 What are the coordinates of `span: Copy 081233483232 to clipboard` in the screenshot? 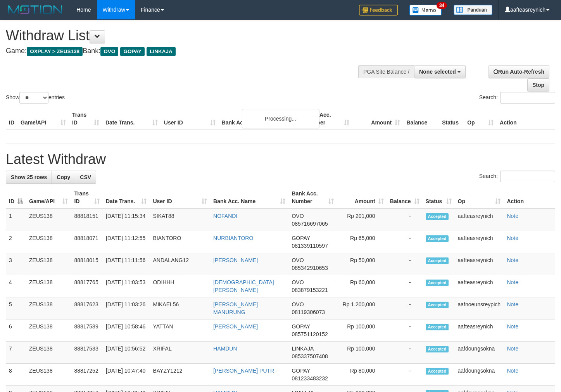 It's located at (309, 378).